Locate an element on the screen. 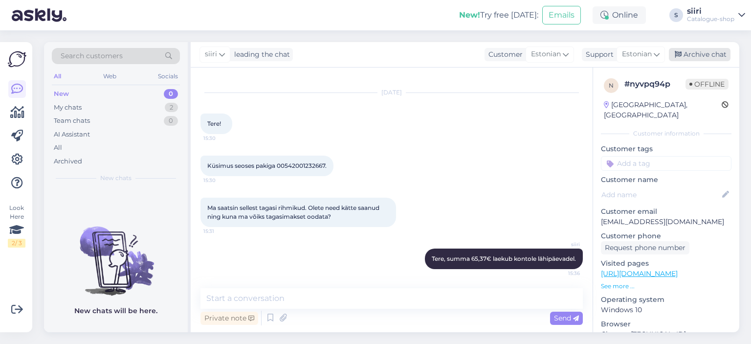  b: New! is located at coordinates (469, 15).